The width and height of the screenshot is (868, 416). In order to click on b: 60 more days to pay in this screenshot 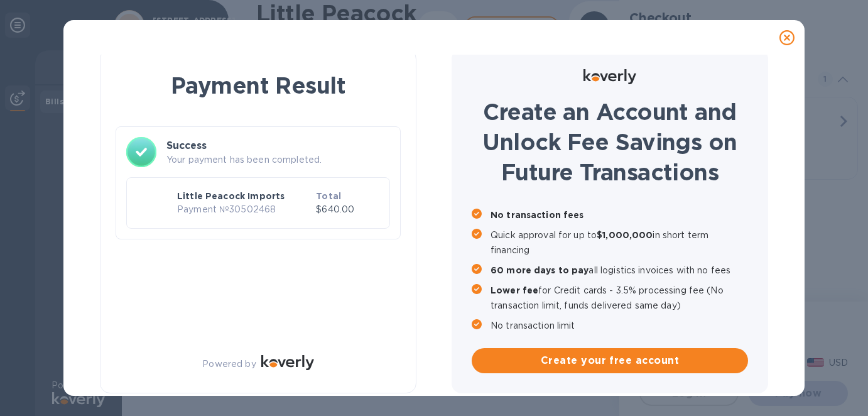, I will do `click(539, 271)`.